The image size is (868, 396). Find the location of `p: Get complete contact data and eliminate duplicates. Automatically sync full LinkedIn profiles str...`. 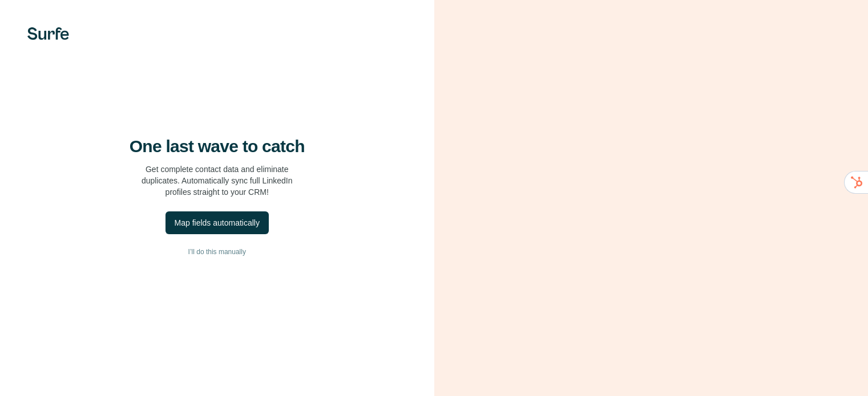

p: Get complete contact data and eliminate duplicates. Automatically sync full LinkedIn profiles str... is located at coordinates (217, 181).